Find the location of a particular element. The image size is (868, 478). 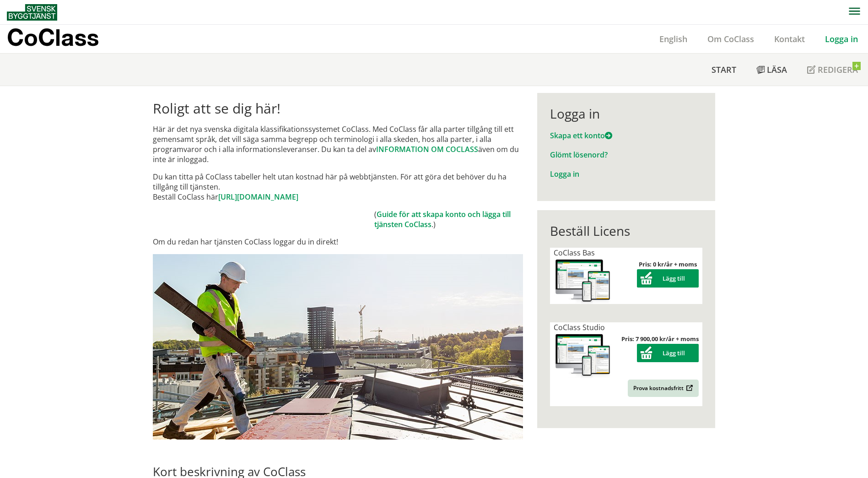

strong: Pris: 0 kr/år + moms is located at coordinates (668, 264).